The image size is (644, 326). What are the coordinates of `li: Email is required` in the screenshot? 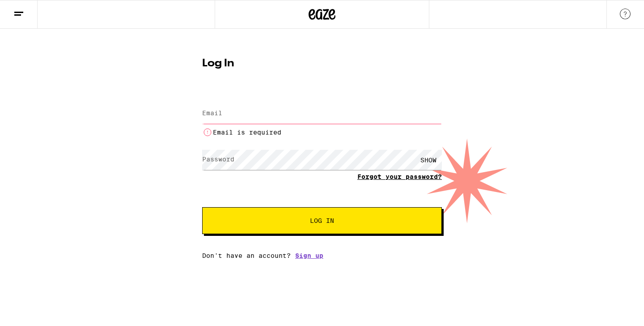 It's located at (322, 132).